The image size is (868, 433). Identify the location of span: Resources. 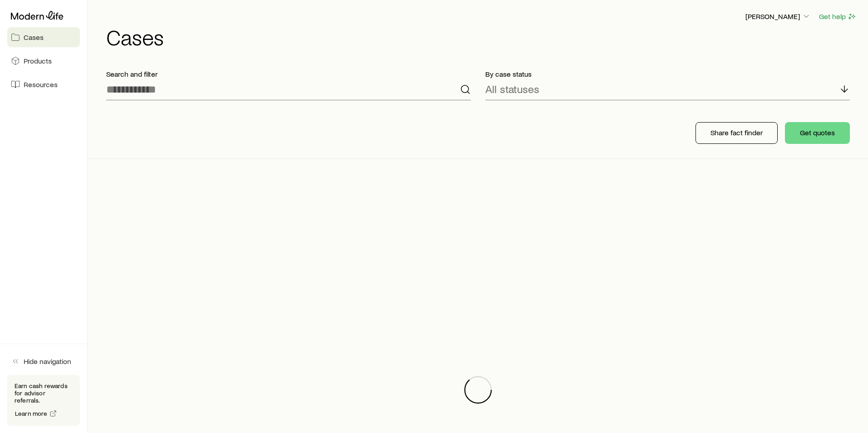
(41, 84).